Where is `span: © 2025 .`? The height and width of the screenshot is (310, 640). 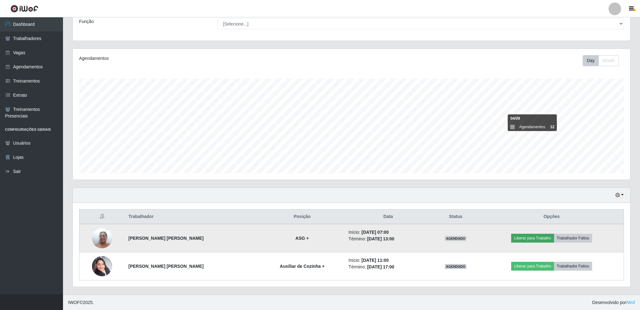 span: © 2025 . is located at coordinates (81, 302).